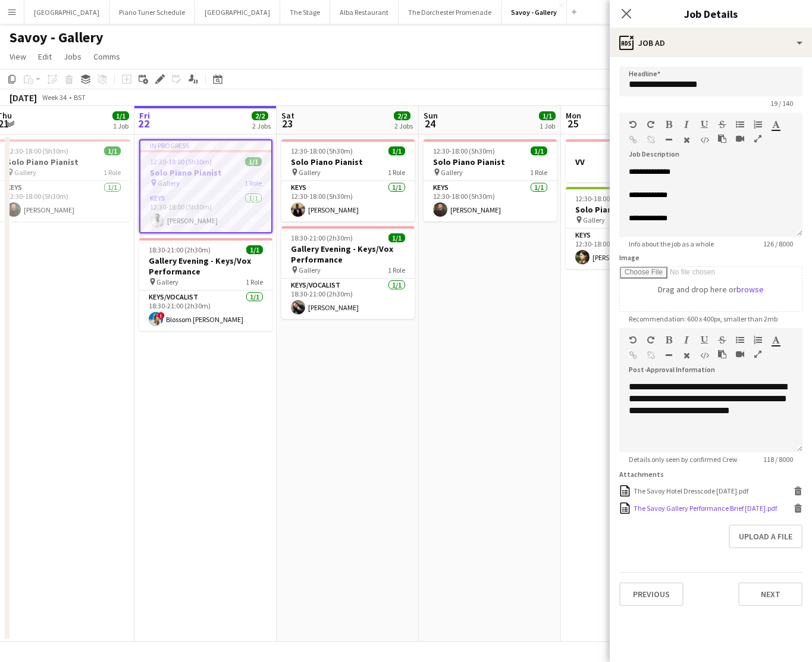  What do you see at coordinates (757, 124) in the screenshot?
I see `button: Ordered List` at bounding box center [757, 124].